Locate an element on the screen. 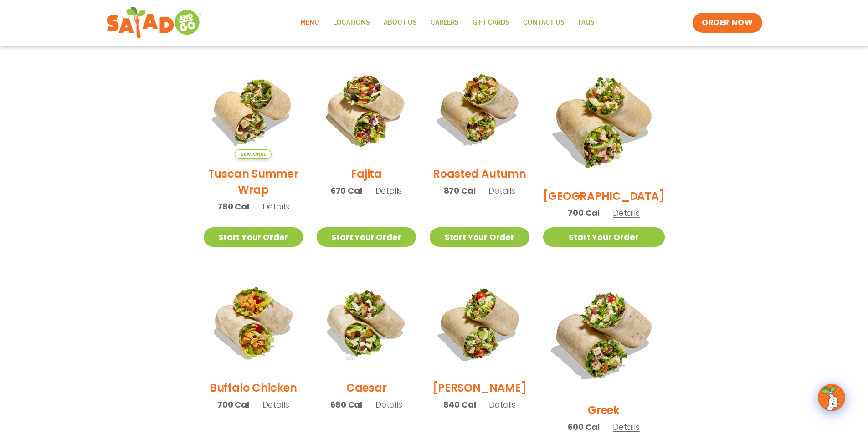 The height and width of the screenshot is (434, 868). span: 680 Cal is located at coordinates (347, 405).